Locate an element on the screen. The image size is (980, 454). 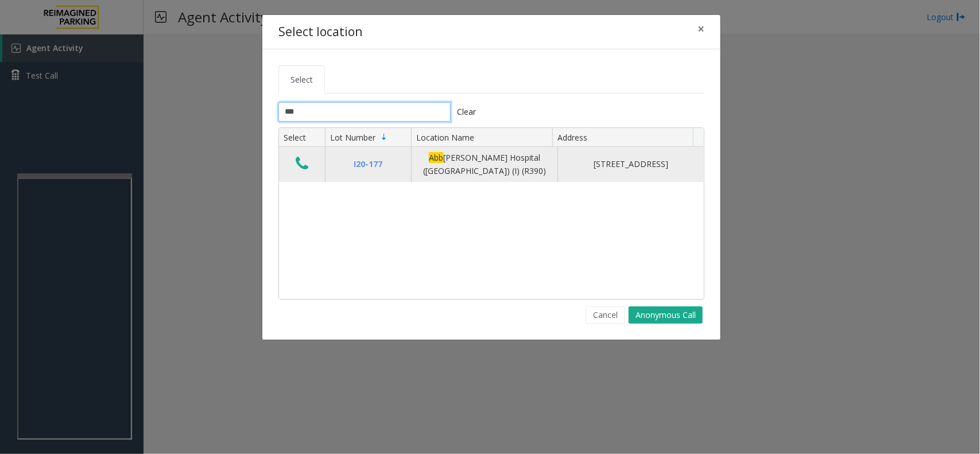
button: Clear is located at coordinates (467, 112).